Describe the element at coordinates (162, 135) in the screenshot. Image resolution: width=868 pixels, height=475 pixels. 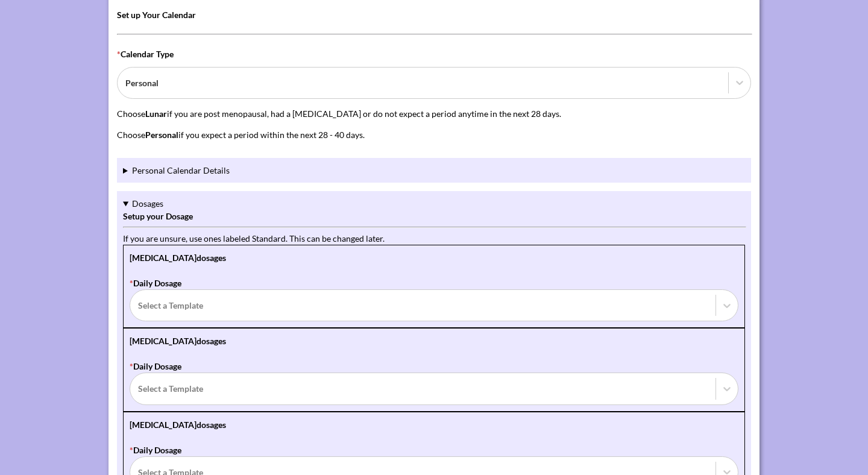
I see `strong: Personal` at that location.